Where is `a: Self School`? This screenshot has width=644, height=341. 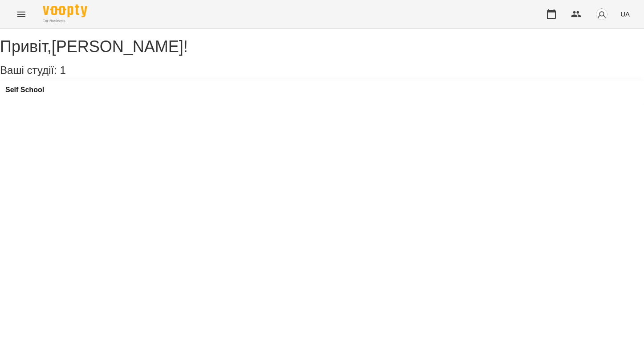 a: Self School is located at coordinates (25, 90).